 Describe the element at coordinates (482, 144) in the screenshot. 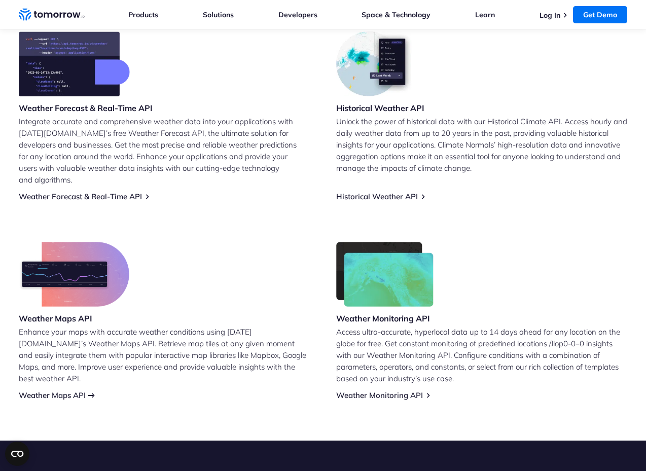

I see `p: Unlock the power of historical data with our Historical Climate API. Access hourly and daily weat...` at that location.